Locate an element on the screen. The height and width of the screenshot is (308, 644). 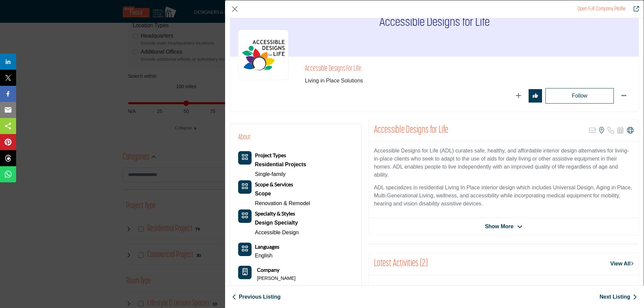
h2: About is located at coordinates (244, 137).